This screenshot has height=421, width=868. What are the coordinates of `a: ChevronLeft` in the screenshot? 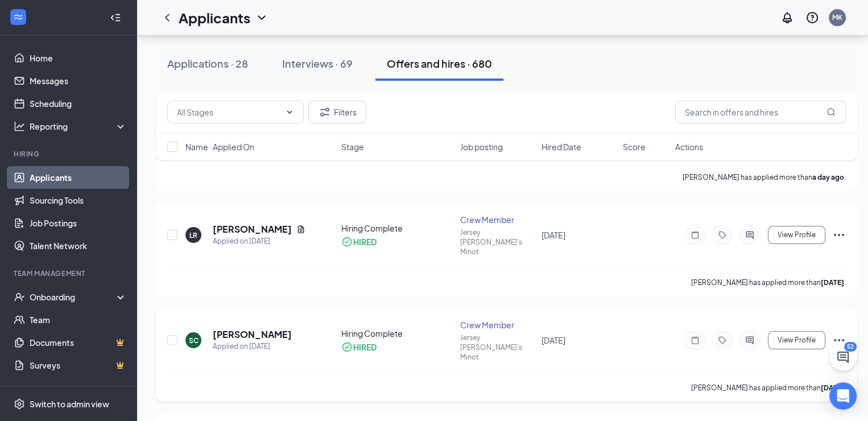 It's located at (168, 18).